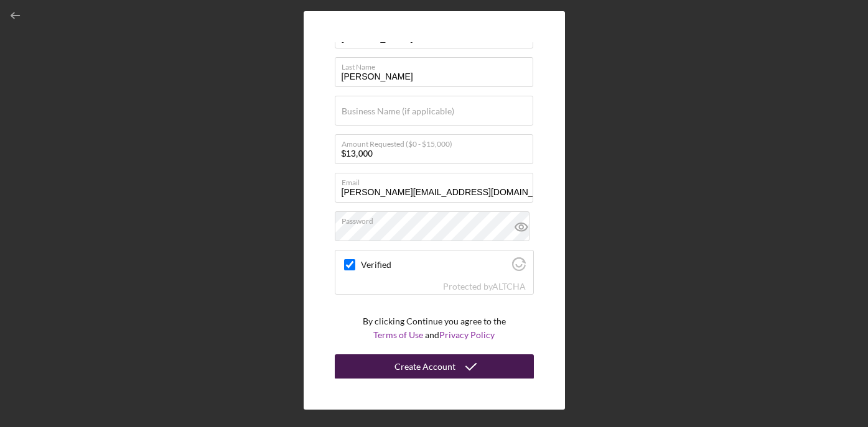 The height and width of the screenshot is (427, 868). I want to click on label: Verified, so click(434, 265).